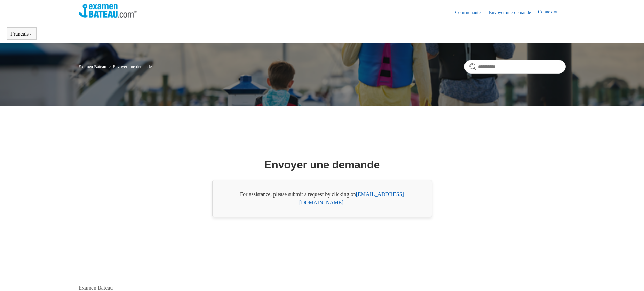  Describe the element at coordinates (630, 277) in the screenshot. I see `div: Live chat` at that location.